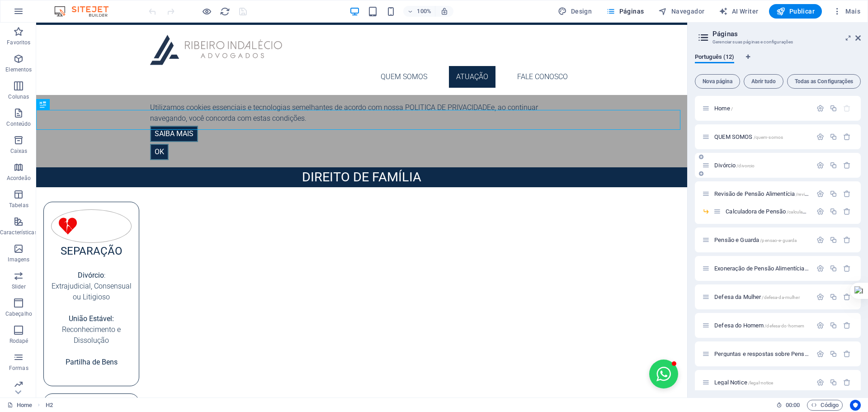  What do you see at coordinates (19, 314) in the screenshot?
I see `p: Cabeçalho` at bounding box center [19, 314].